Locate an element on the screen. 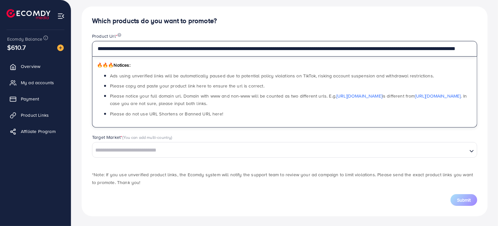 This screenshot has width=498, height=226. p: *Note: If you use unverified product links, the Ecomdy system will notify the support team to rev... is located at coordinates (285, 179).